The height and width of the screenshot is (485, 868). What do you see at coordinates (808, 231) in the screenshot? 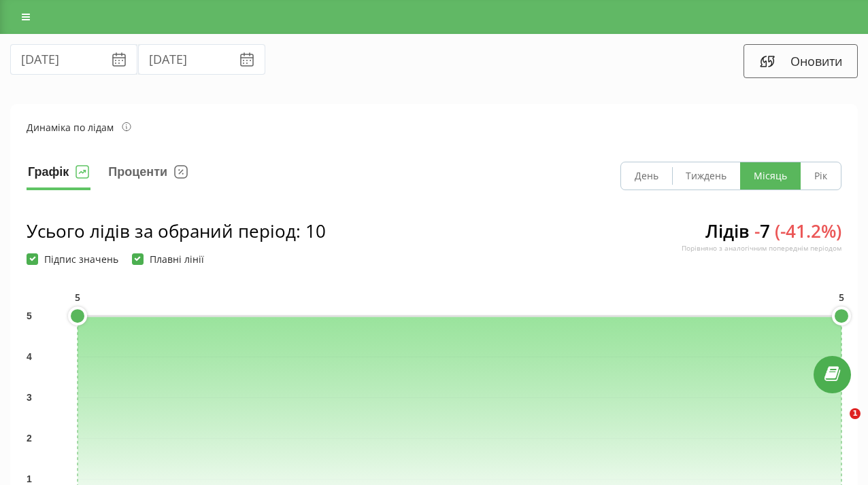
I see `span: ( - 41.2 %)` at bounding box center [808, 231].